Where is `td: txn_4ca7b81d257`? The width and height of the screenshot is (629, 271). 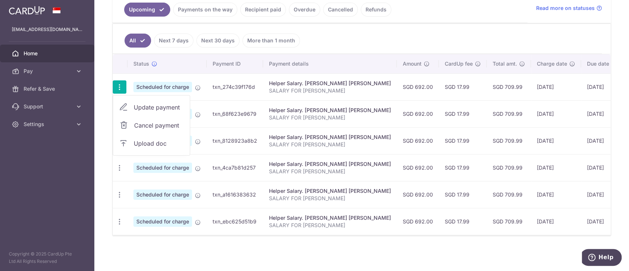
td: txn_4ca7b81d257 is located at coordinates (235, 167).